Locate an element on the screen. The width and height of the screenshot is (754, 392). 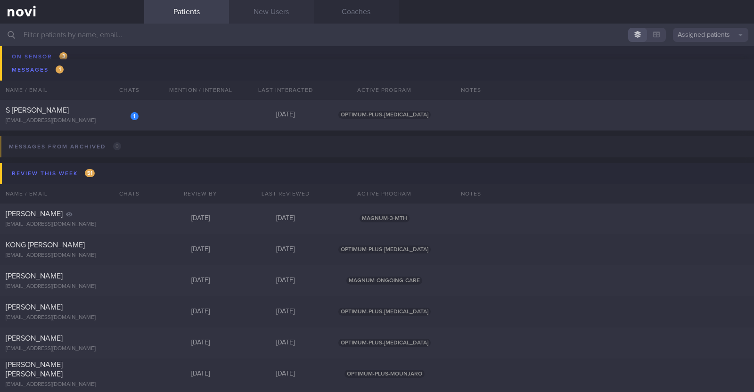
span: OPTIMUM-PLUS-MOUNJARO is located at coordinates (384, 374).